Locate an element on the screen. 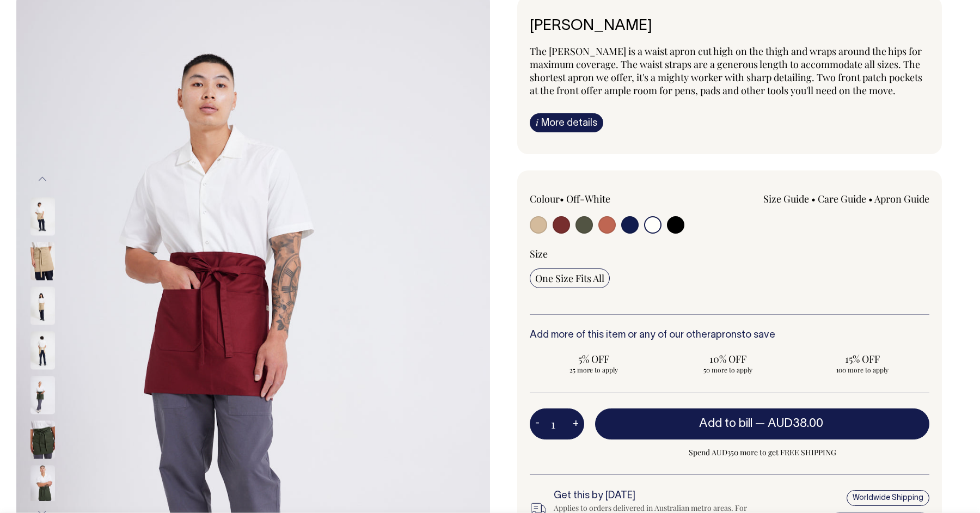 The width and height of the screenshot is (980, 513). h6: Add more of this item or any of our other to save is located at coordinates (729, 336).